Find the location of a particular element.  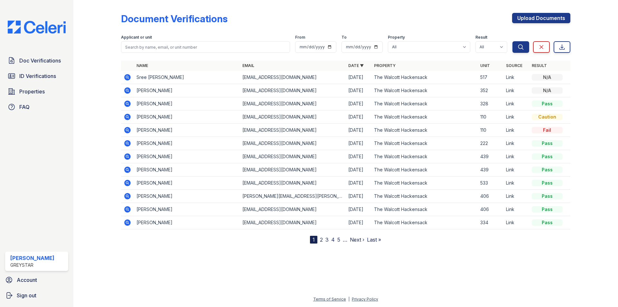

a: Next › is located at coordinates (357, 239).